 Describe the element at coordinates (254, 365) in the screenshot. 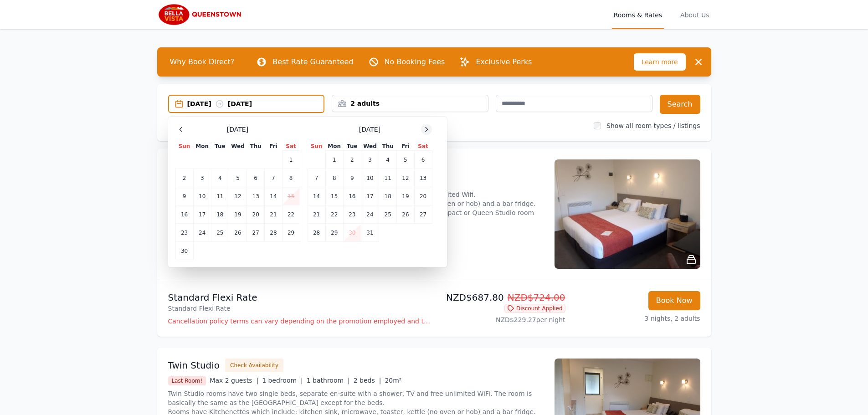

I see `button: Check Availability` at that location.